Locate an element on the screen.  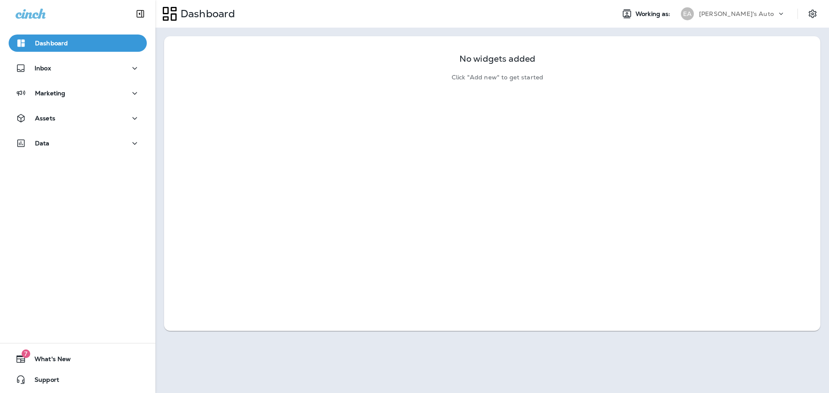
button: Support is located at coordinates (78, 380).